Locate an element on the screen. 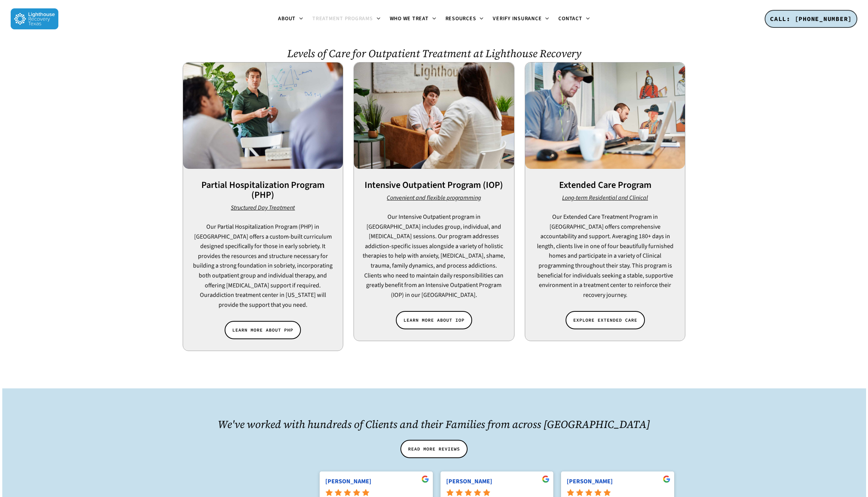 This screenshot has height=497, width=868. a: Treatment Programs is located at coordinates (346, 19).